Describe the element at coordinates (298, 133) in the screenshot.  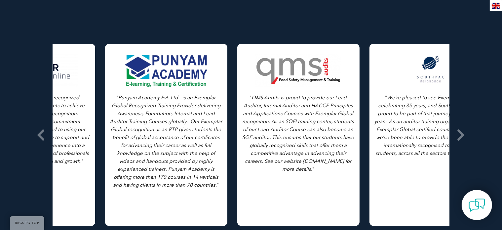
I see `i: QMS Audits is proud to provide our Lead Auditor, Internal Auditor and HACCP Principles and Applic...` at that location.